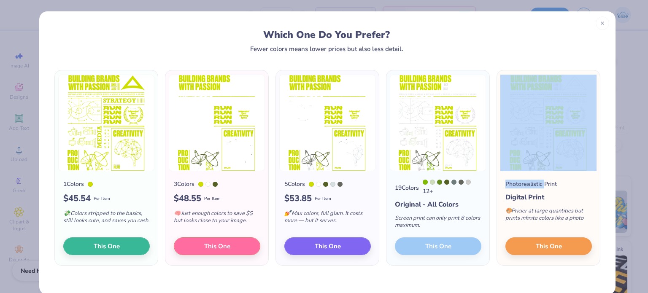 The width and height of the screenshot is (648, 293). I want to click on div: 7541 C, so click(333, 184).